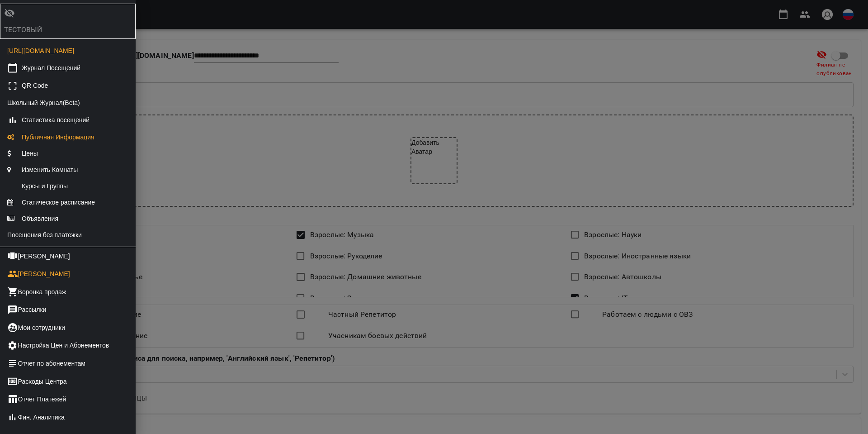 The height and width of the screenshot is (434, 868). I want to click on span: Объявления, so click(32, 219).